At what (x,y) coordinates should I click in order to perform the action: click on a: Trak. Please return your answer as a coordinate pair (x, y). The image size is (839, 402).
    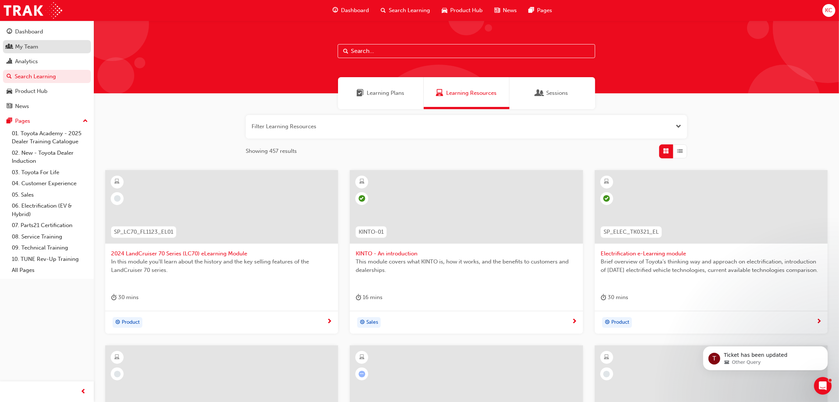
    Looking at the image, I should click on (33, 10).